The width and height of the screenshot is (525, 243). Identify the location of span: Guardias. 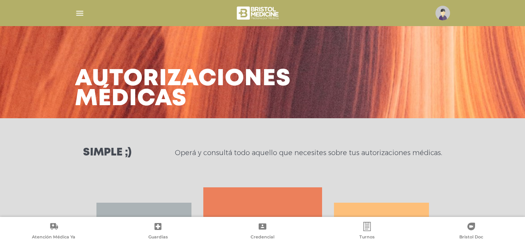
(158, 238).